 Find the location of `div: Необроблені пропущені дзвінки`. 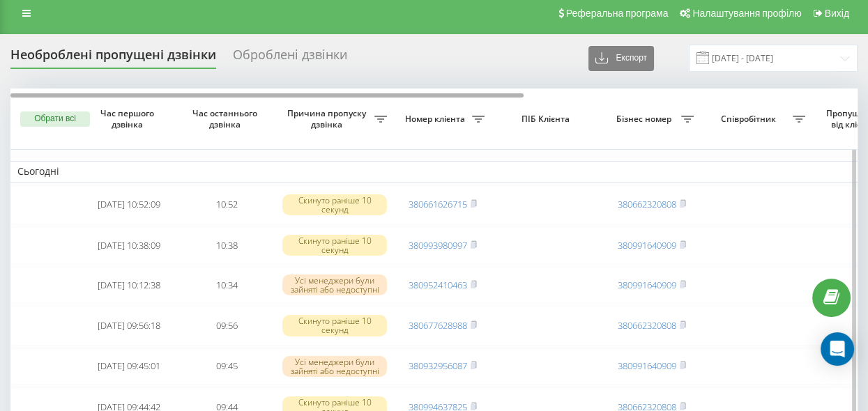

div: Необроблені пропущені дзвінки is located at coordinates (113, 58).